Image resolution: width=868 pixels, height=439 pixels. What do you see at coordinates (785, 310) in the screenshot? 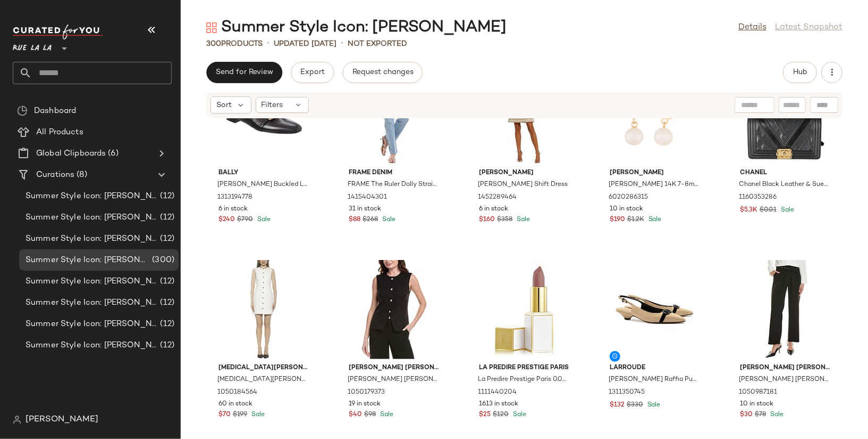
I see `img: 1050987181_RLLATH.jpg` at bounding box center [785, 310].